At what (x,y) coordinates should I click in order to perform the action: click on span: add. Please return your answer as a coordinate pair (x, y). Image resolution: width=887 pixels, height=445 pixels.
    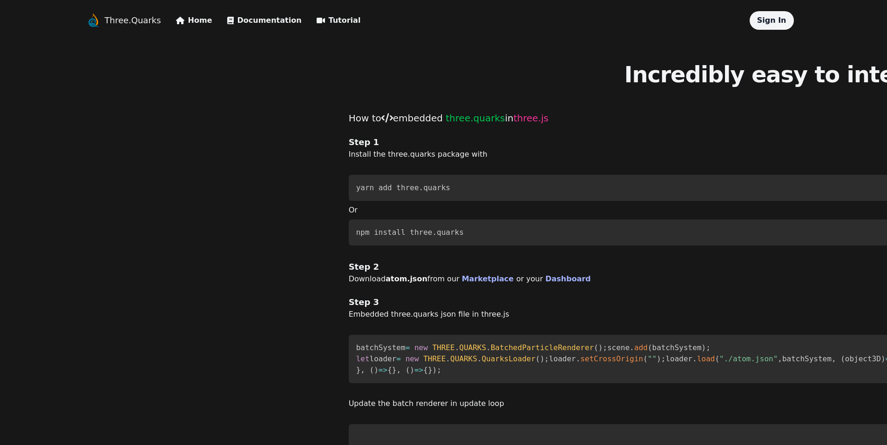
    Looking at the image, I should click on (640, 348).